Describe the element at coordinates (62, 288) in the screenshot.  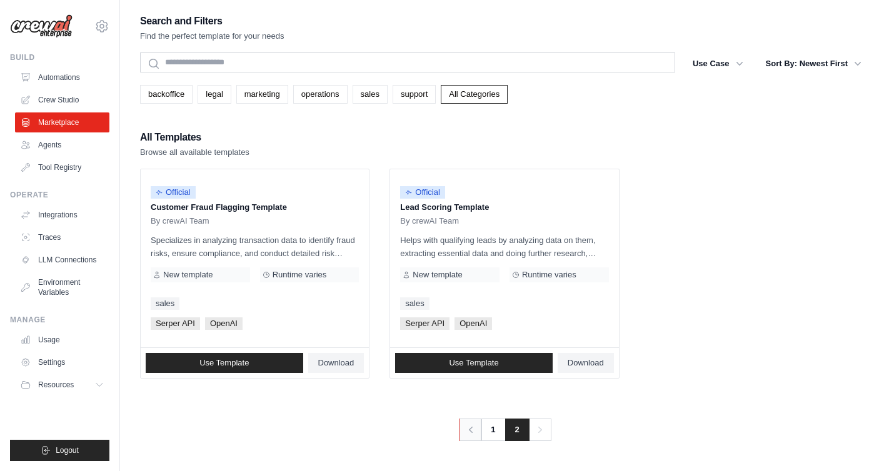
I see `a: Environment Variables` at that location.